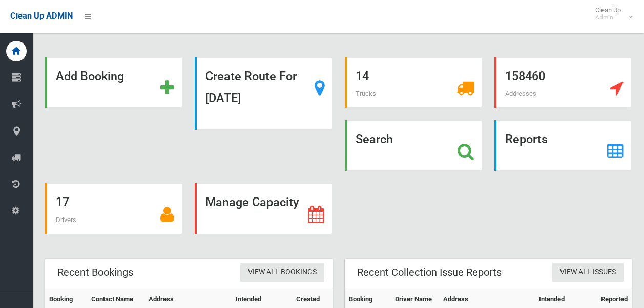 This screenshot has height=308, width=644. Describe the element at coordinates (520, 93) in the screenshot. I see `span: Addresses` at that location.